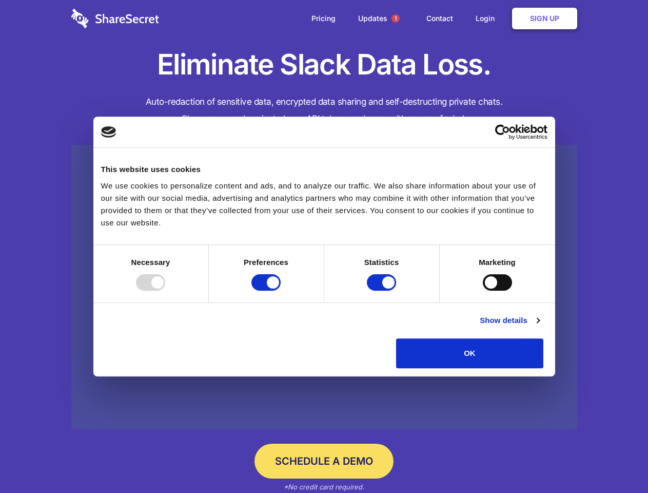 Image resolution: width=648 pixels, height=493 pixels. What do you see at coordinates (115, 18) in the screenshot?
I see `img: logo-wordmark-white-trans-d4663122ce5f474addd5e946df7df03e33cb6a1c49d2221995e7729f52c070b2.svg` at bounding box center [115, 18].